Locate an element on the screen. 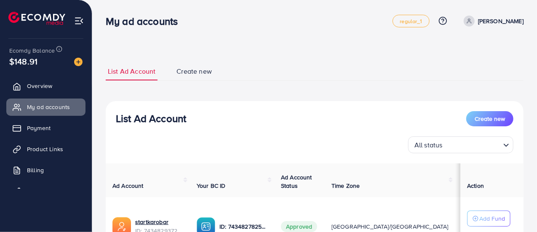  img: image is located at coordinates (78, 62).